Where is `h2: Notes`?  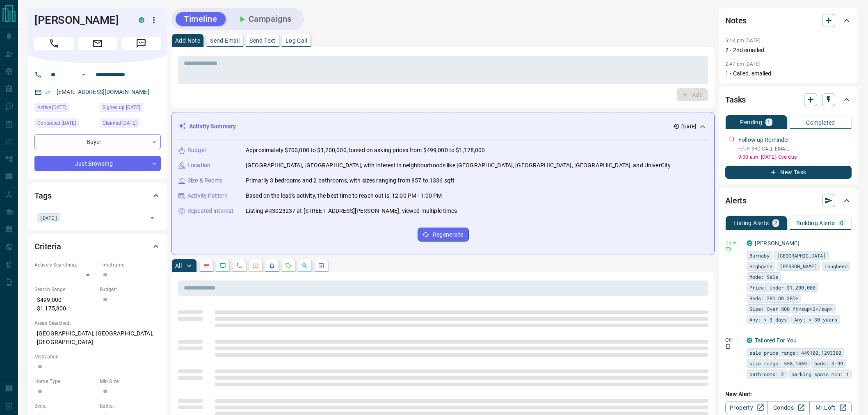 h2: Notes is located at coordinates (735, 20).